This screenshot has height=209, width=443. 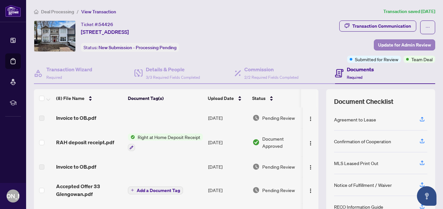 I want to click on span: Document Approved, so click(x=282, y=143).